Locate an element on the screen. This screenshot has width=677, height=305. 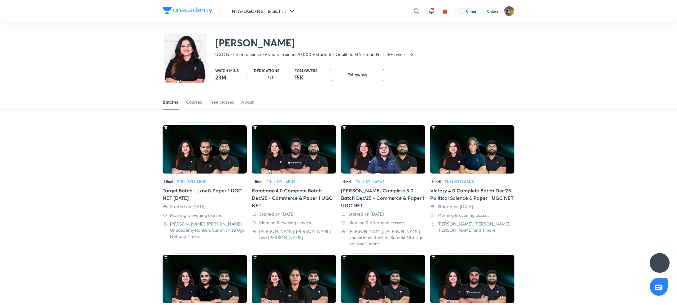
div: Batches is located at coordinates (171, 102).